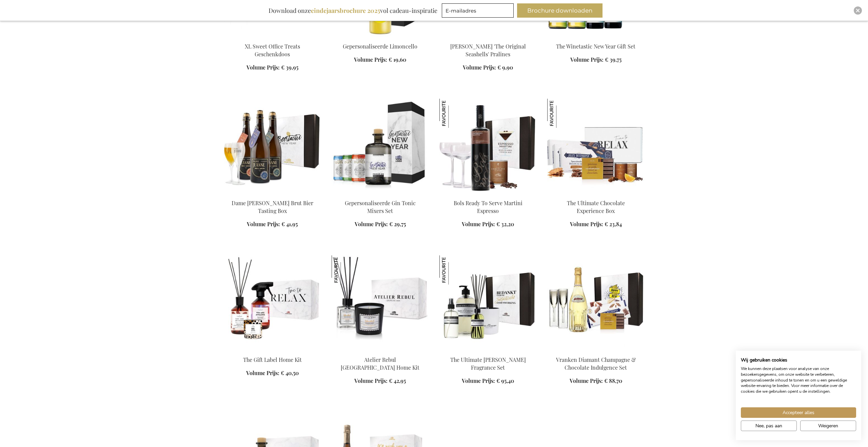 This screenshot has height=447, width=868. I want to click on a: Volume Prijs: € 39,95, so click(272, 68).